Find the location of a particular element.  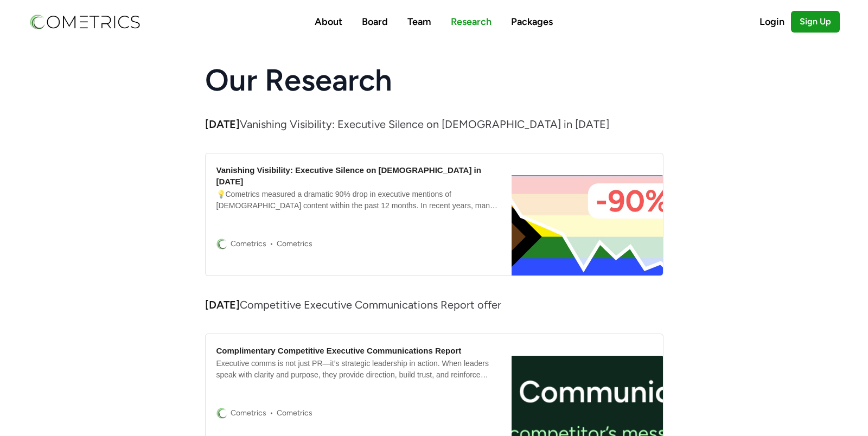

a: About is located at coordinates (328, 22).